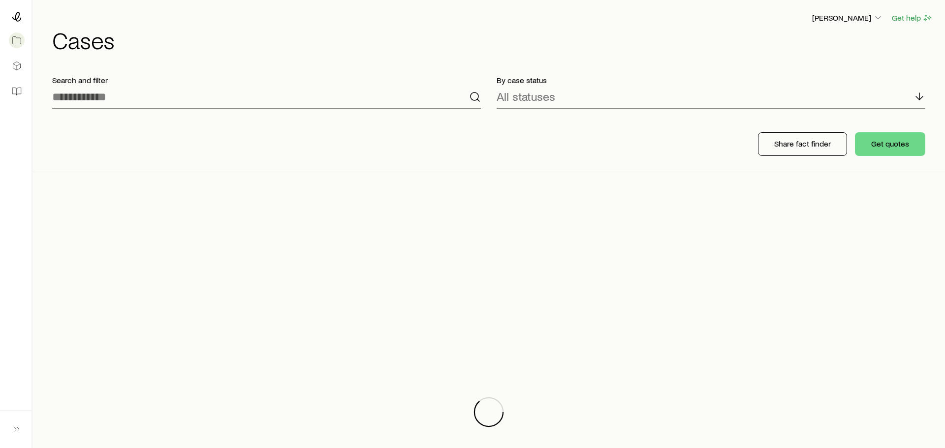 The width and height of the screenshot is (945, 448). I want to click on button: Get quotes, so click(890, 144).